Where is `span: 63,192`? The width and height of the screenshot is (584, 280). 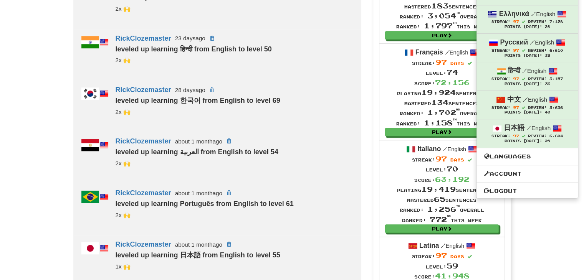
span: 63,192 is located at coordinates (453, 179).